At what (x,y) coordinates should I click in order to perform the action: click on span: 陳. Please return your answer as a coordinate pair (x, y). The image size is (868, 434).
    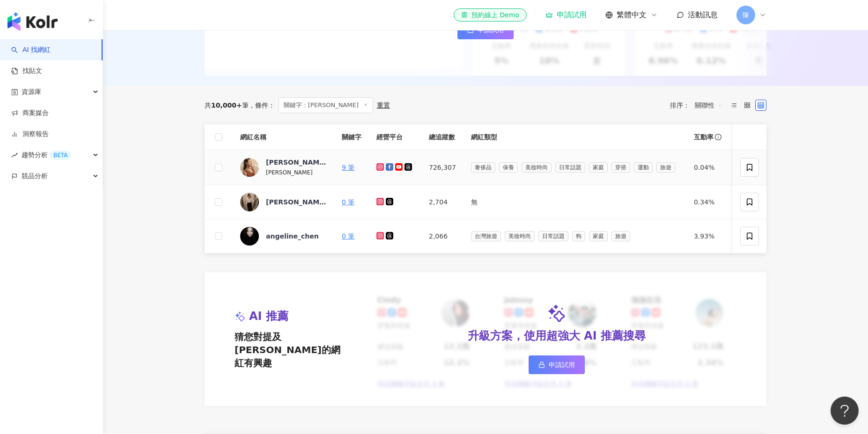
    Looking at the image, I should click on (746, 15).